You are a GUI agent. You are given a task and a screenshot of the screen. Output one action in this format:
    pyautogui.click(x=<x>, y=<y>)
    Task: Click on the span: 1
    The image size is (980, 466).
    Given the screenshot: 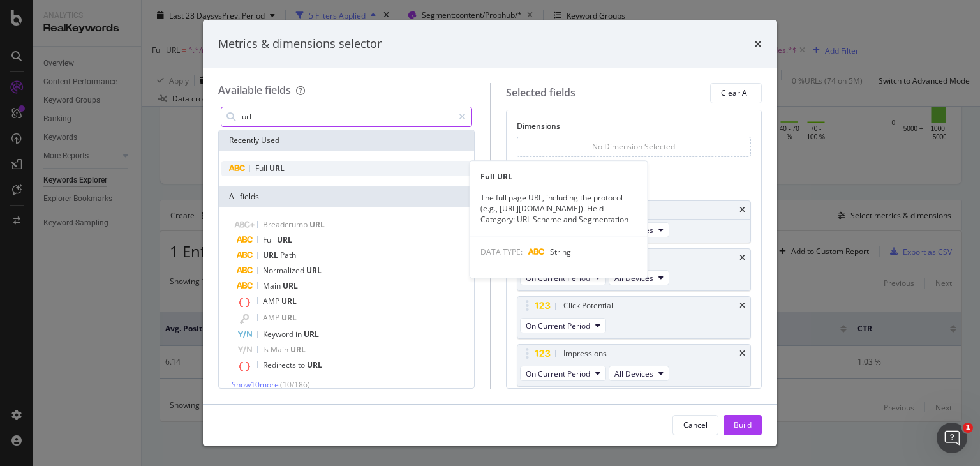 What is the action you would take?
    pyautogui.click(x=968, y=428)
    